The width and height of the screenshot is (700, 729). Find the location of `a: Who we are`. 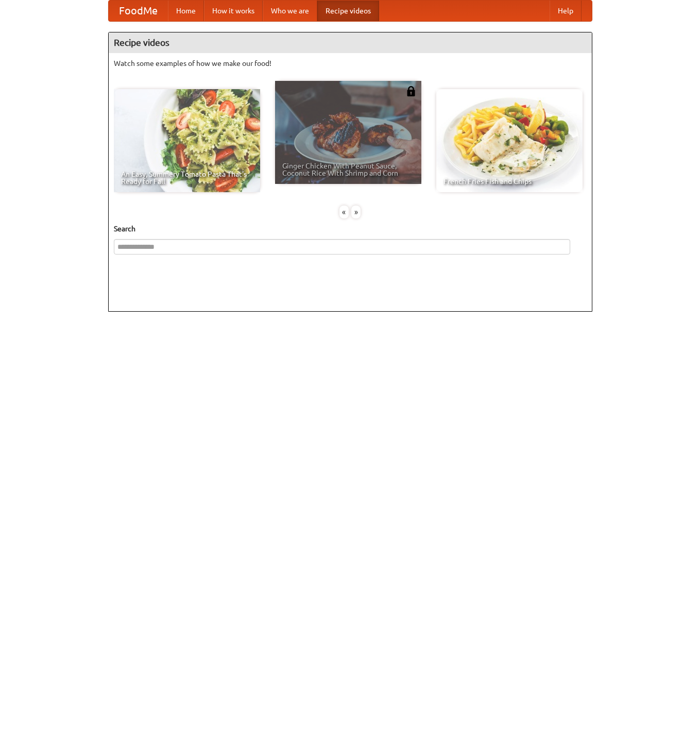

a: Who we are is located at coordinates (290, 11).